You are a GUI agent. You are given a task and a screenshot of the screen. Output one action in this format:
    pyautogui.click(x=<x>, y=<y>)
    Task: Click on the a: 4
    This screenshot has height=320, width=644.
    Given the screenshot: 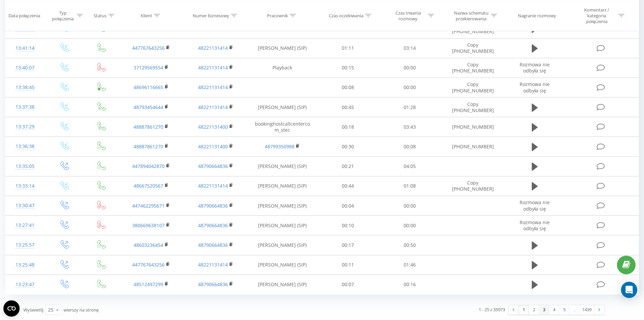 What is the action you would take?
    pyautogui.click(x=554, y=310)
    